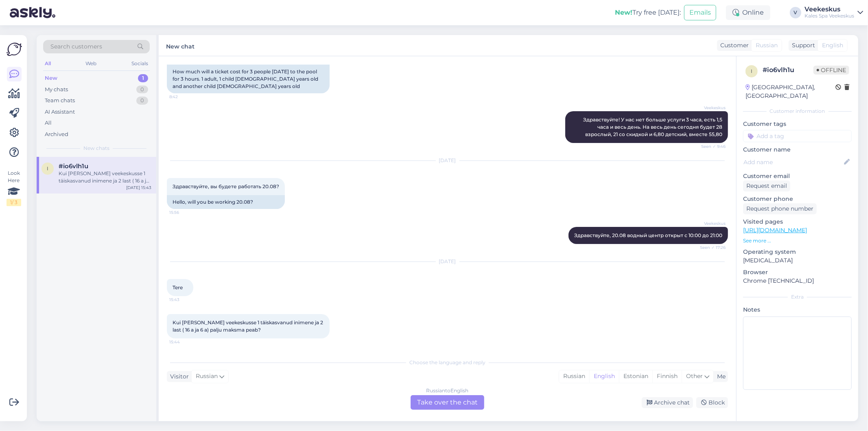 The image size is (868, 431). I want to click on div: My chats, so click(56, 89).